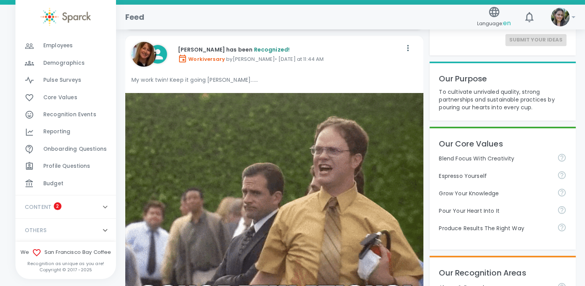 The width and height of the screenshot is (585, 286). What do you see at coordinates (495, 193) in the screenshot?
I see `p: Grow Your Knowledge` at bounding box center [495, 193].